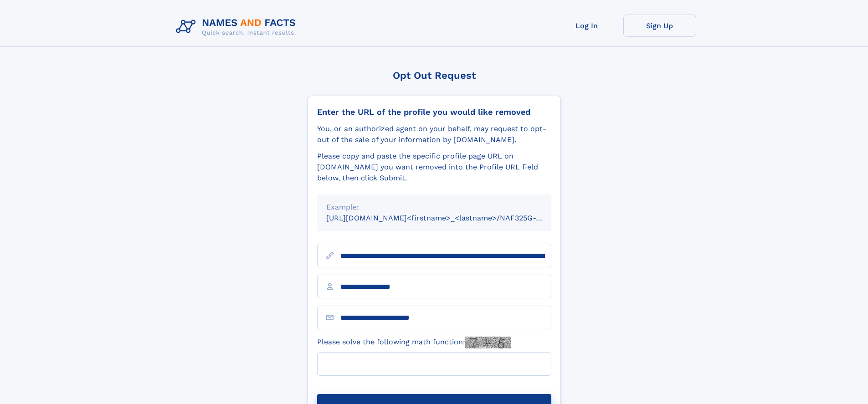  Describe the element at coordinates (434, 208) in the screenshot. I see `div: Example:` at that location.